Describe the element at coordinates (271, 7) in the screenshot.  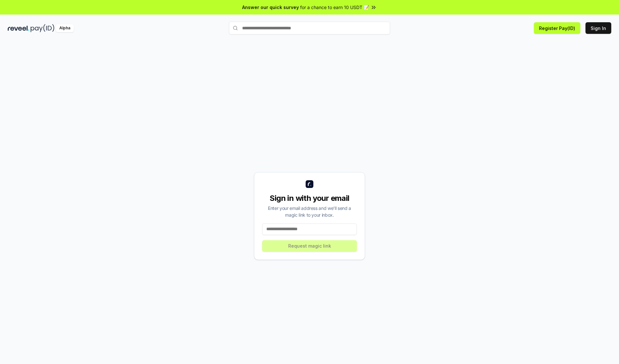
I see `span: Answer our quick survey` at that location.